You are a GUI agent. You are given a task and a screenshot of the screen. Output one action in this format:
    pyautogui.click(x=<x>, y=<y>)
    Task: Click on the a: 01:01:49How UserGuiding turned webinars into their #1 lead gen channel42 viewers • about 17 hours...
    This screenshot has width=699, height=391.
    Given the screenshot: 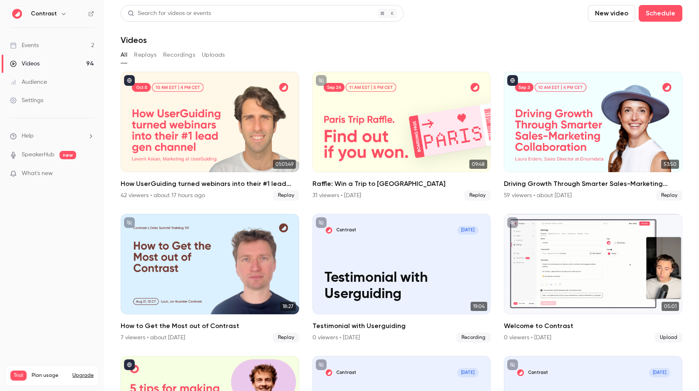 What is the action you would take?
    pyautogui.click(x=210, y=136)
    